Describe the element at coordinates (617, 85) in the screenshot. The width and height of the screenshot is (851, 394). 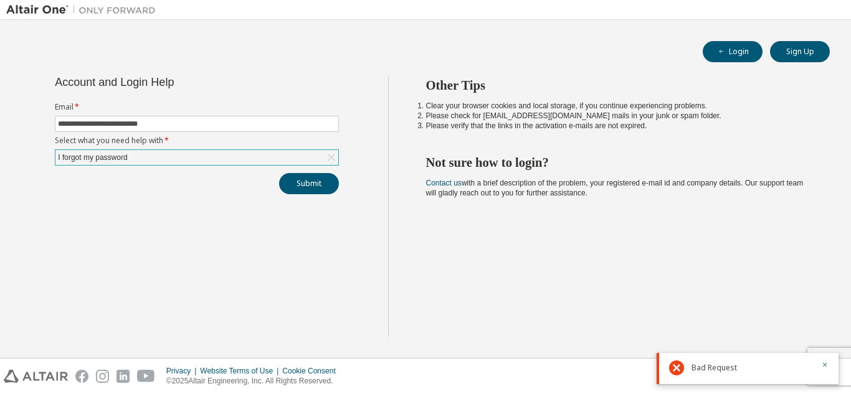
I see `h2: Other Tips` at that location.